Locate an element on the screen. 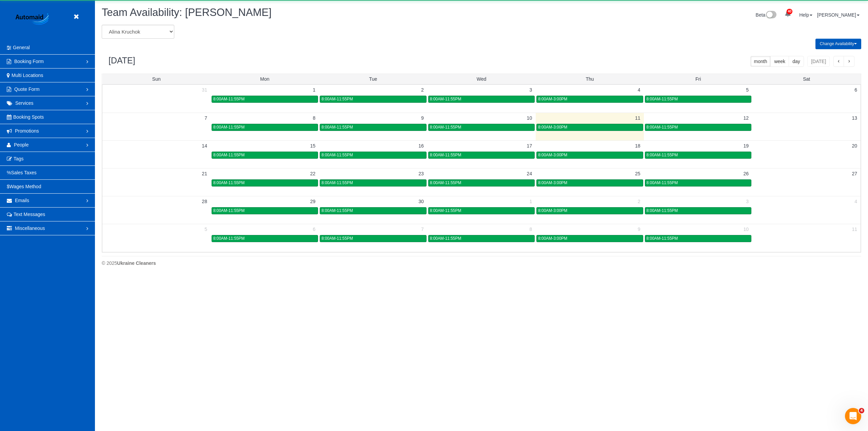 This screenshot has height=431, width=868. span: Fri is located at coordinates (698, 79).